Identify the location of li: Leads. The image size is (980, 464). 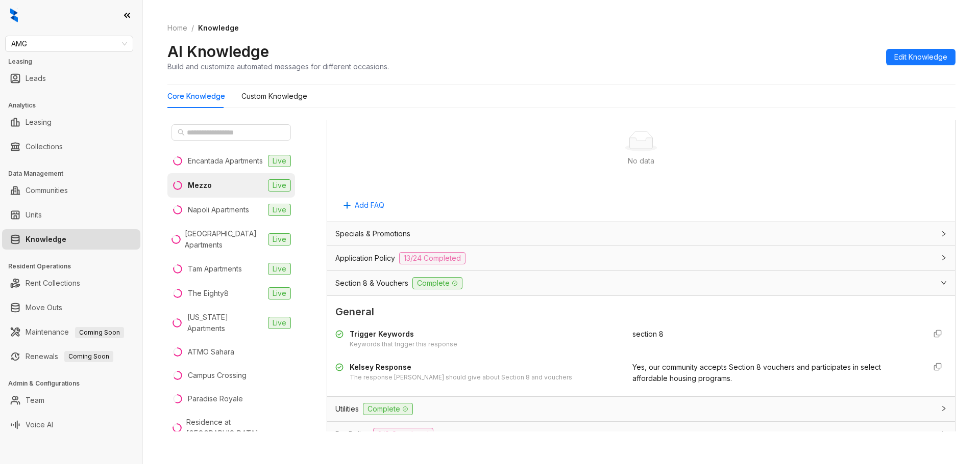
(71, 79).